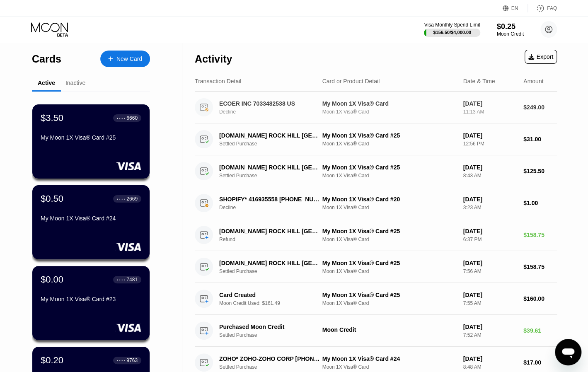 The width and height of the screenshot is (588, 372). I want to click on div: EN, so click(515, 8).